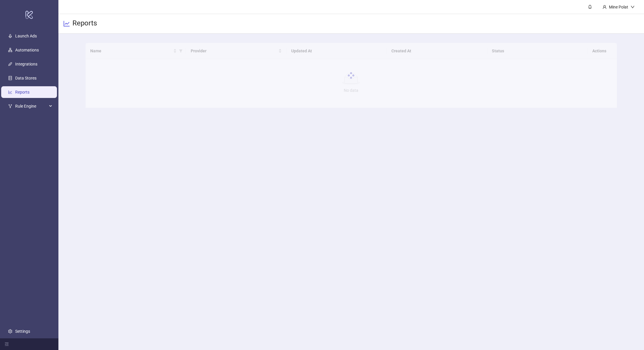  What do you see at coordinates (85, 24) in the screenshot?
I see `h3: Reports` at bounding box center [85, 24].